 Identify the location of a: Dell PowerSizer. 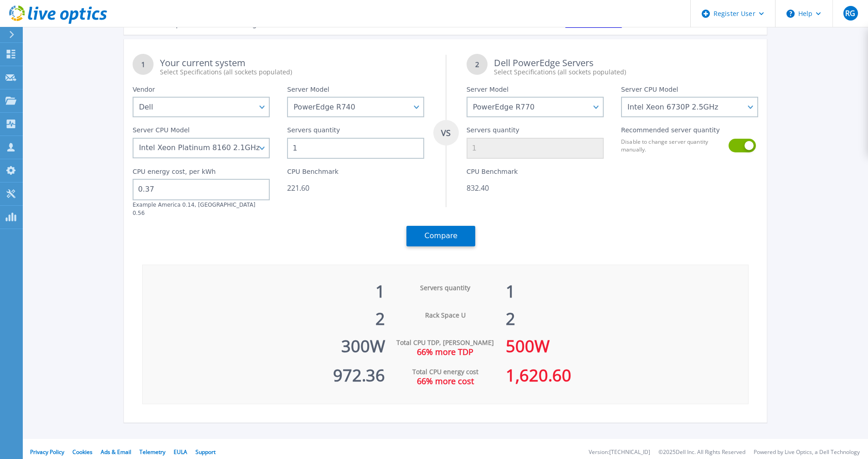
(594, 24).